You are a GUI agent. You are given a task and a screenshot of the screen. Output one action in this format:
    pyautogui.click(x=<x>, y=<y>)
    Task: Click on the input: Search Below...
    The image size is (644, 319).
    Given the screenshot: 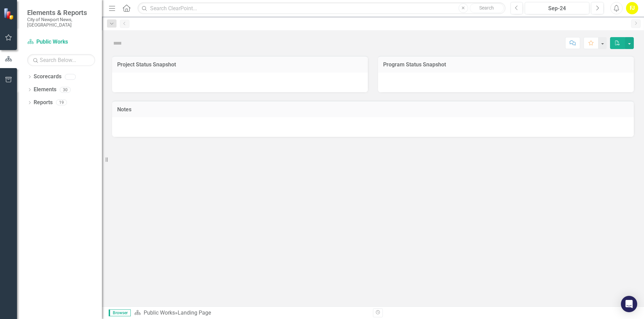 What is the action you would take?
    pyautogui.click(x=61, y=60)
    